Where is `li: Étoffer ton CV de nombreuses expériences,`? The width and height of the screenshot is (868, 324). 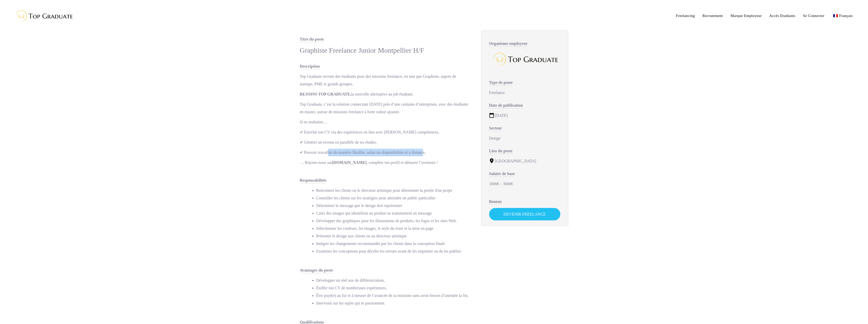 li: Étoffer ton CV de nombreuses expériences, is located at coordinates (393, 288).